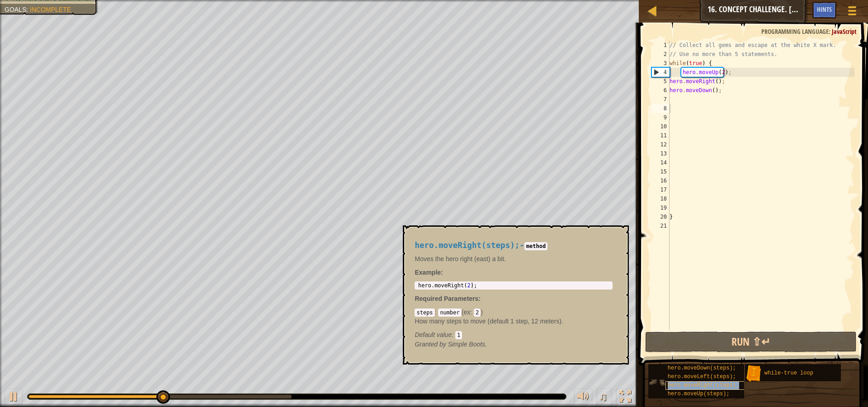  What do you see at coordinates (660, 181) in the screenshot?
I see `div: 16` at bounding box center [660, 181].